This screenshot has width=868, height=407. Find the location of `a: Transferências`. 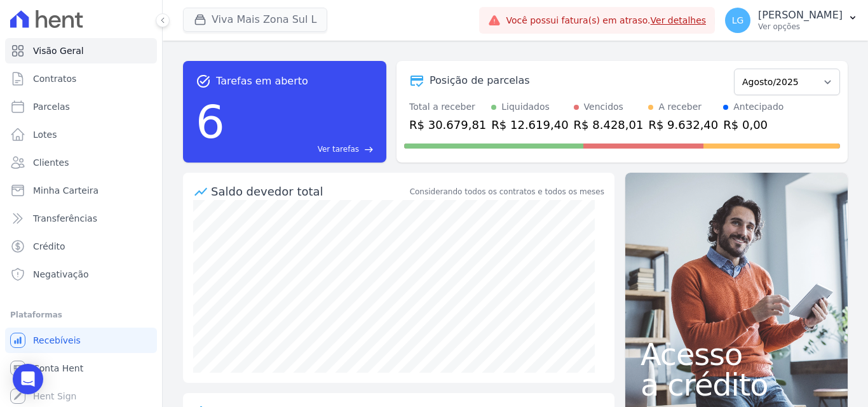

a: Transferências is located at coordinates (81, 219).